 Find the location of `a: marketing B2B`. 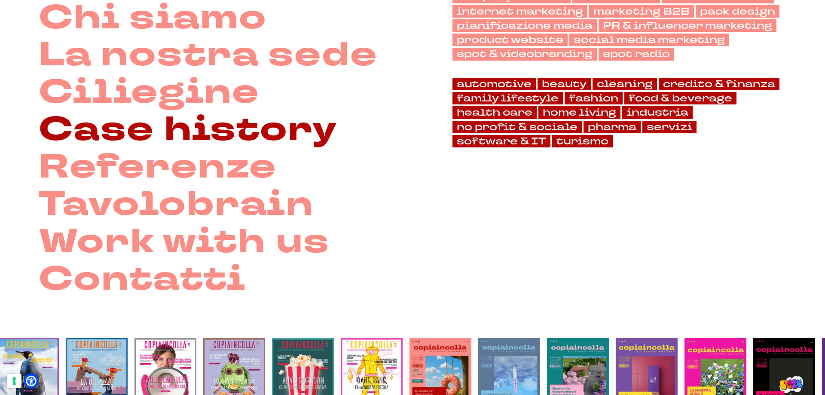

a: marketing B2B is located at coordinates (641, 11).